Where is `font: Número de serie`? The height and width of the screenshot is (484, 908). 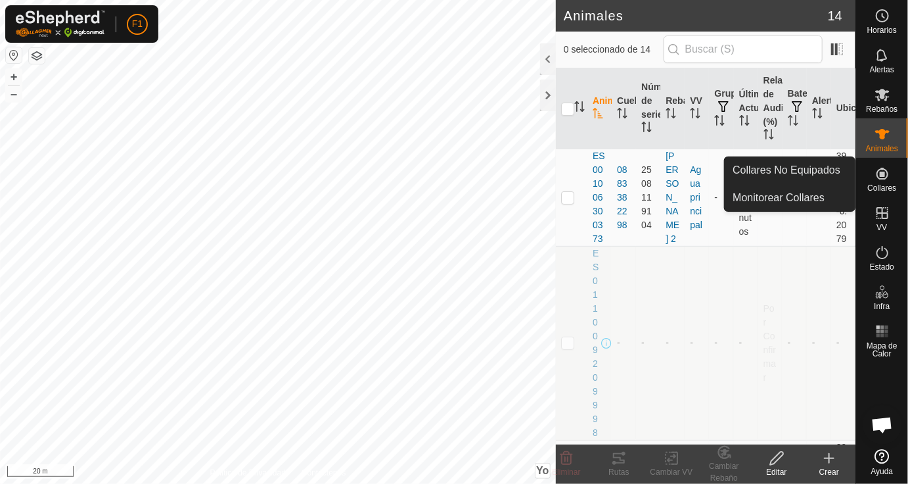 font: Número de serie is located at coordinates (658, 101).